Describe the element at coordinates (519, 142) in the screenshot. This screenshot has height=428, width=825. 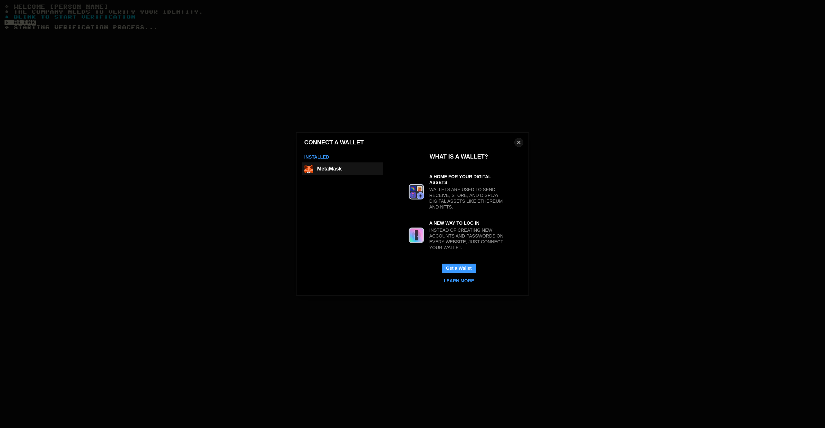
I see `button: Close` at that location.